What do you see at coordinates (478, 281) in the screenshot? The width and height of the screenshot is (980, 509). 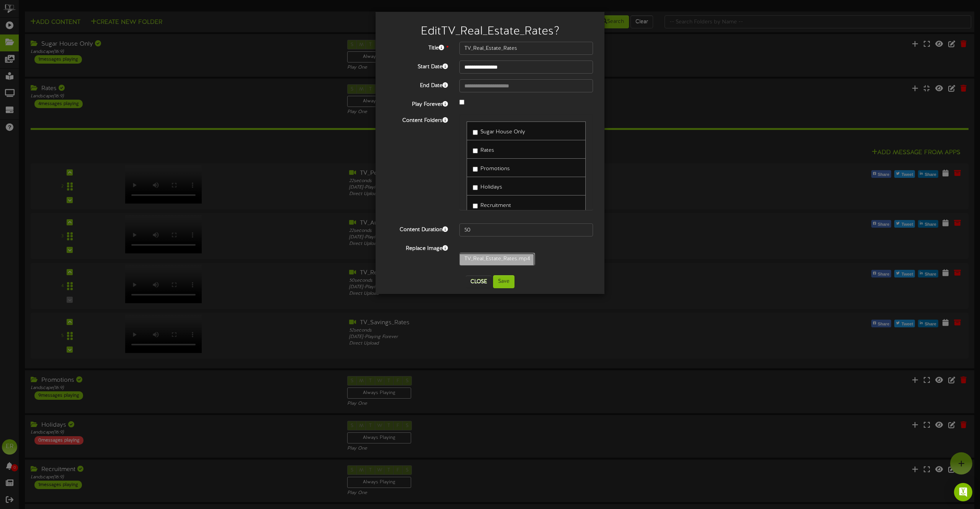 I see `button: Close` at bounding box center [478, 281].